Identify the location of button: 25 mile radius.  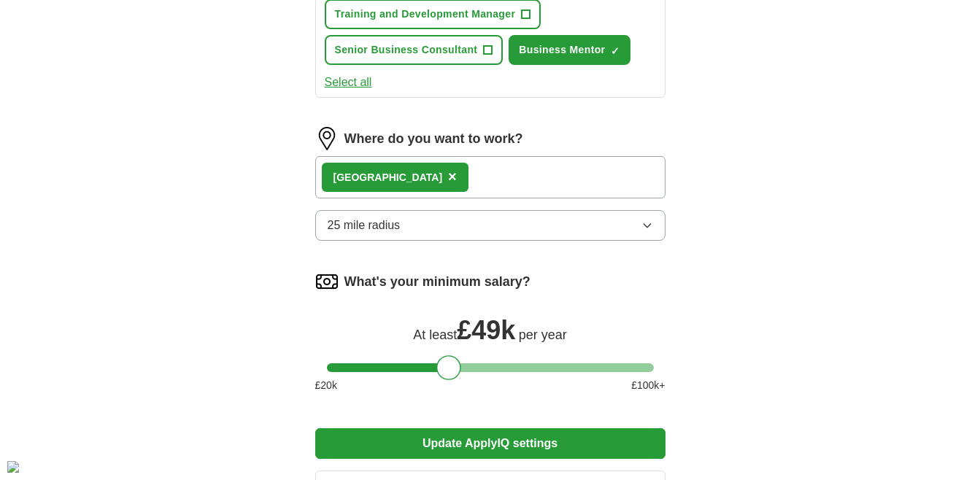
(490, 226).